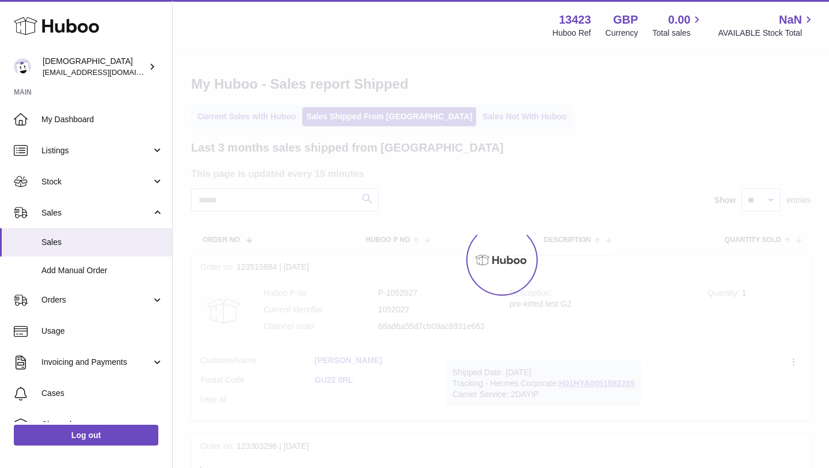 This screenshot has width=829, height=468. Describe the element at coordinates (572, 33) in the screenshot. I see `div: Huboo Ref` at that location.